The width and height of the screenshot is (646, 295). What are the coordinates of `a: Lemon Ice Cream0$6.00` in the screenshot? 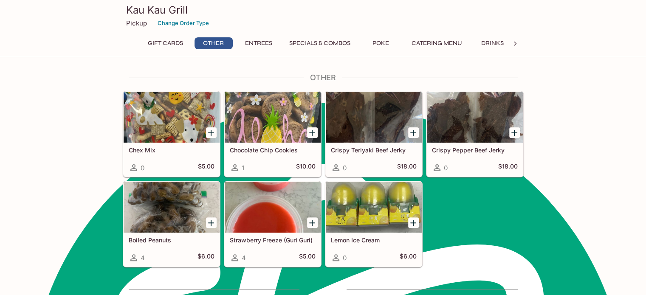 It's located at (374, 224).